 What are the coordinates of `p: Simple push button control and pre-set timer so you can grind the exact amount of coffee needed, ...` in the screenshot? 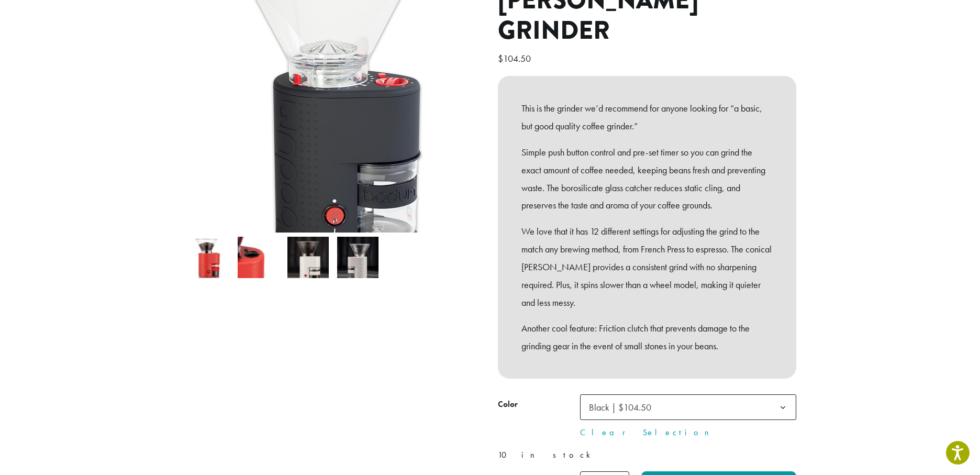 It's located at (647, 178).